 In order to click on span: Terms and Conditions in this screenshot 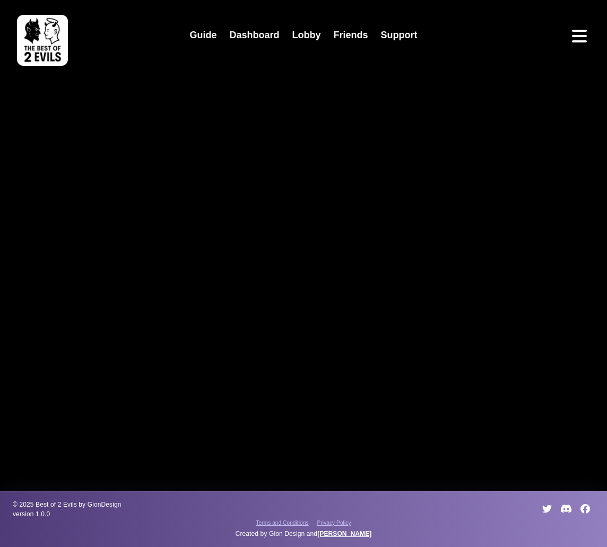, I will do `click(282, 523)`.